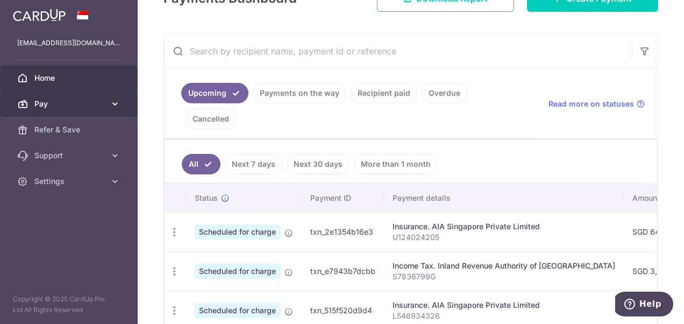 The image size is (684, 324). What do you see at coordinates (70, 78) in the screenshot?
I see `span: Home` at bounding box center [70, 78].